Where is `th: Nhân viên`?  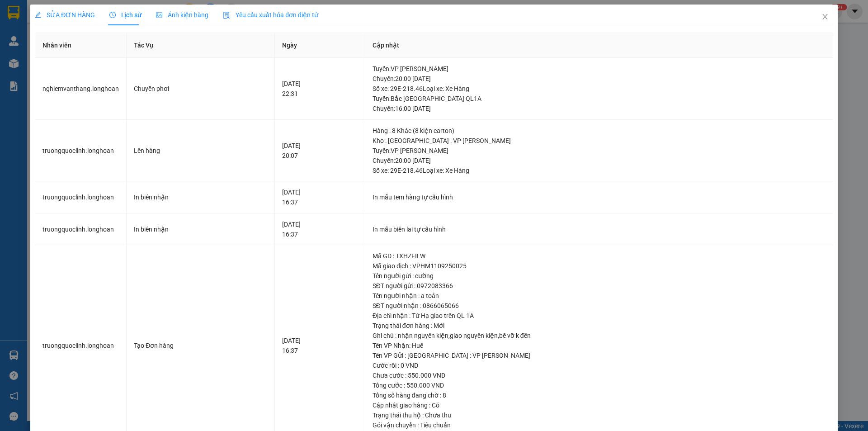 th: Nhân viên is located at coordinates (81, 45).